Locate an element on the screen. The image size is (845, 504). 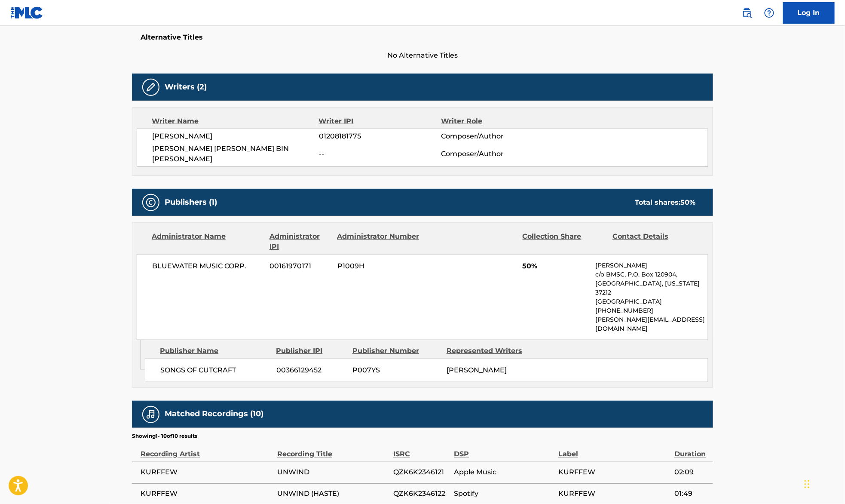
span: QZK6K2346121 is located at coordinates (422, 472).